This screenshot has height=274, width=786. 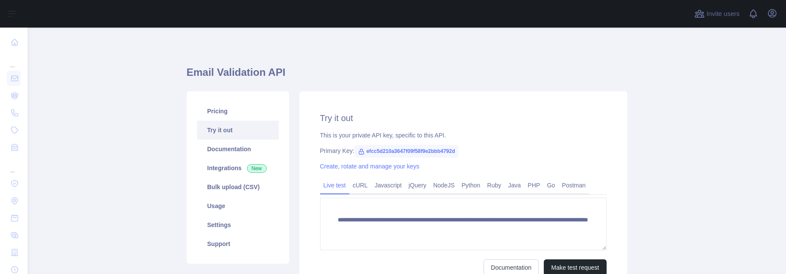 I want to click on a: Ruby, so click(x=494, y=185).